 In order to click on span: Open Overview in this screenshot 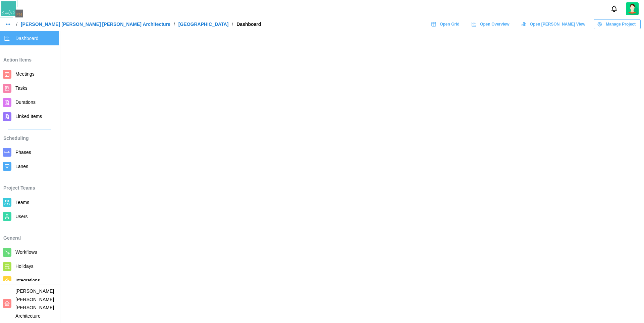, I will do `click(494, 24)`.